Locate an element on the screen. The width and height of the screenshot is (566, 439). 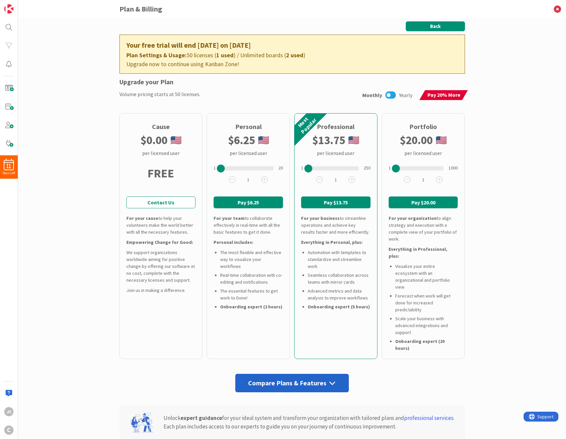
b: $ 20.00 is located at coordinates (416, 140).